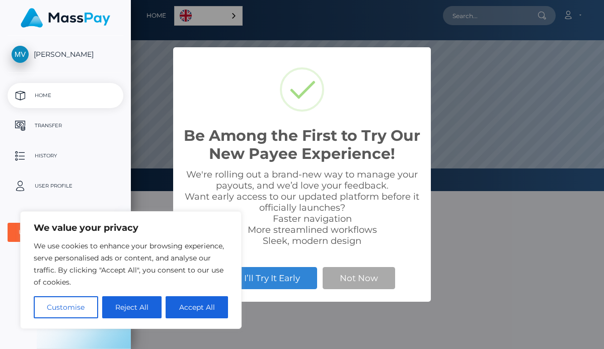 This screenshot has height=349, width=604. I want to click on li: More streamlined workflows, so click(312, 230).